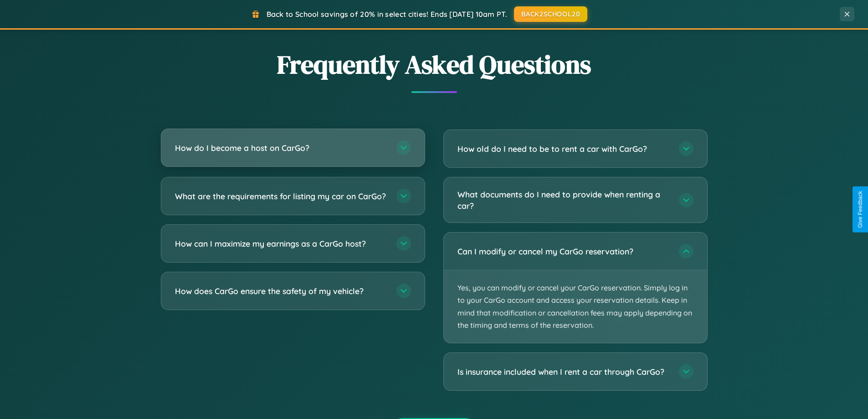 Image resolution: width=868 pixels, height=419 pixels. What do you see at coordinates (563, 199) in the screenshot?
I see `h3: What documents do I need to provide when renting a car?` at bounding box center [563, 199].